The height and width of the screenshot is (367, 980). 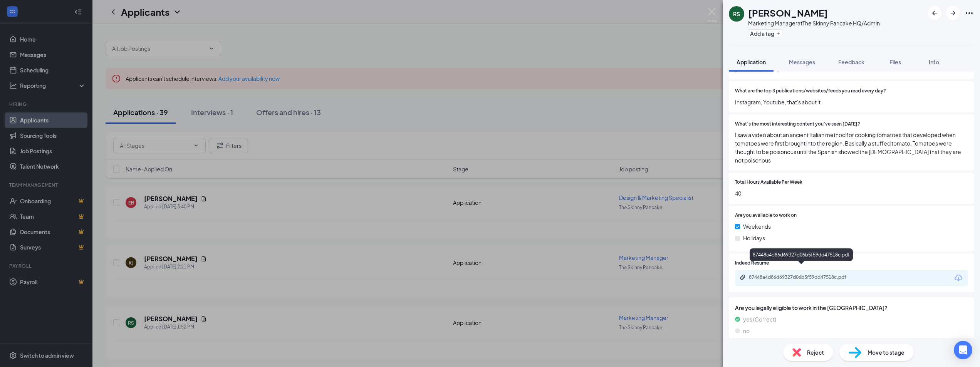 What do you see at coordinates (934, 13) in the screenshot?
I see `button: ArrowLeftNew` at bounding box center [934, 13].